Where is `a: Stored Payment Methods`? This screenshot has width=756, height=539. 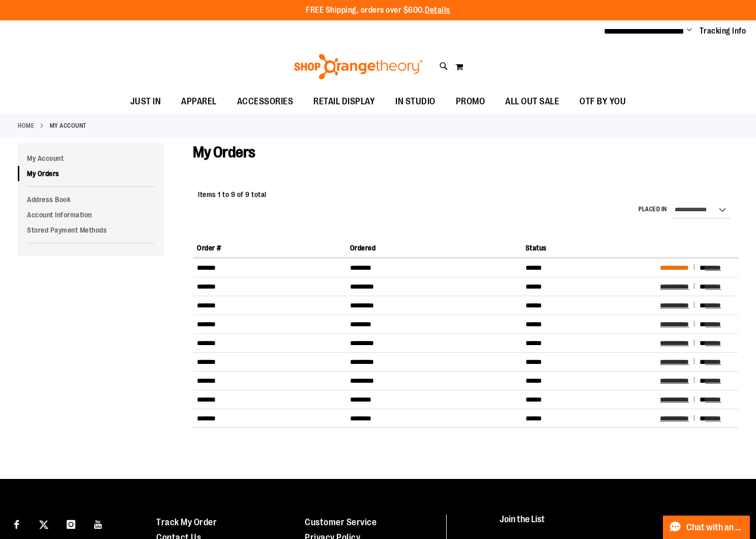
a: Stored Payment Methods is located at coordinates (91, 230).